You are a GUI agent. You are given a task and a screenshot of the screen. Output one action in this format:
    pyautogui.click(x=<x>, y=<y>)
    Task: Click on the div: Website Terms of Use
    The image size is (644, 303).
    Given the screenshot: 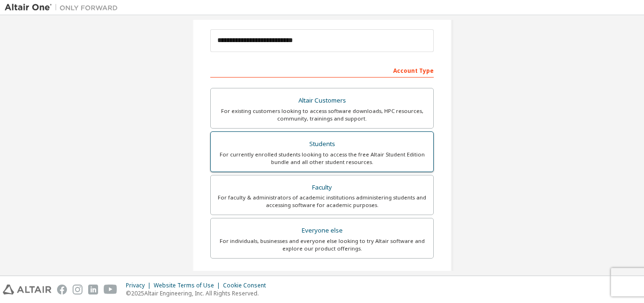 What is the action you would take?
    pyautogui.click(x=189, y=286)
    